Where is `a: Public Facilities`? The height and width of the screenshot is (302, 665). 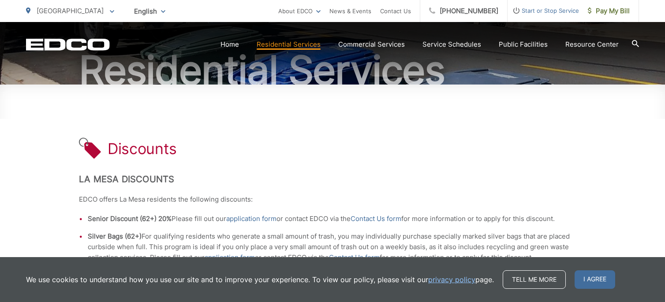 a: Public Facilities is located at coordinates (523, 45).